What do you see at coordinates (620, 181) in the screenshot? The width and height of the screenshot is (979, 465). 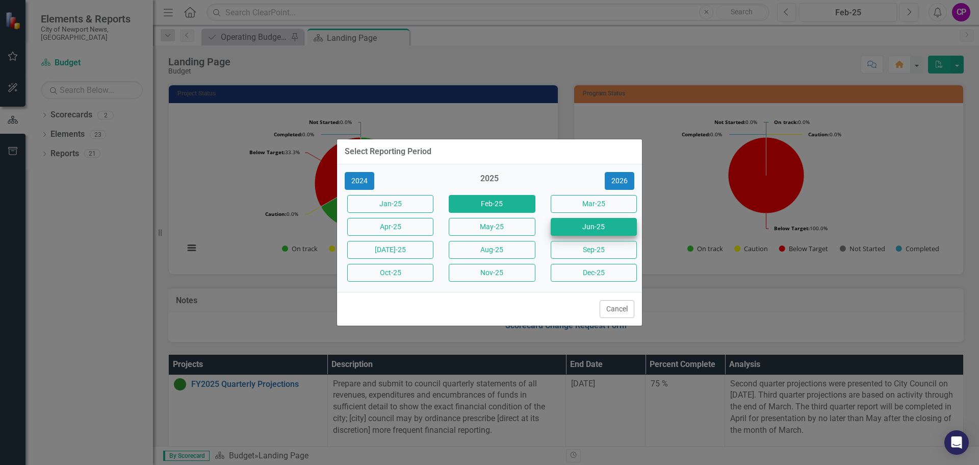 I see `button: 2026` at bounding box center [620, 181].